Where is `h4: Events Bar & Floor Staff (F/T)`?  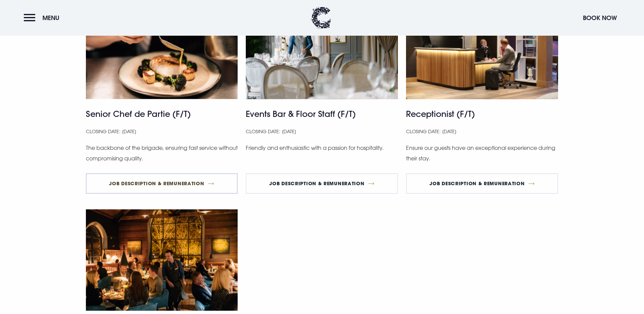
h4: Events Bar & Floor Staff (F/T) is located at coordinates (322, 114).